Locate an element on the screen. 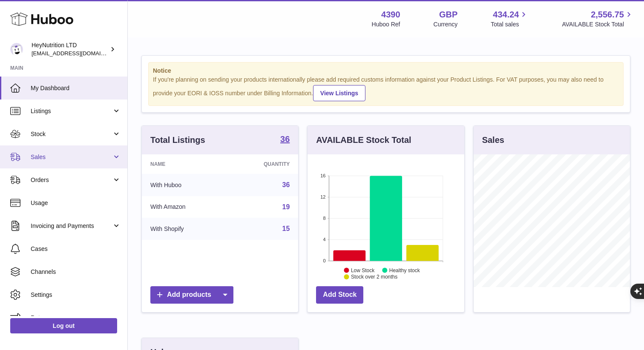 This screenshot has width=644, height=350. td: With Amazon is located at coordinates (184, 207).